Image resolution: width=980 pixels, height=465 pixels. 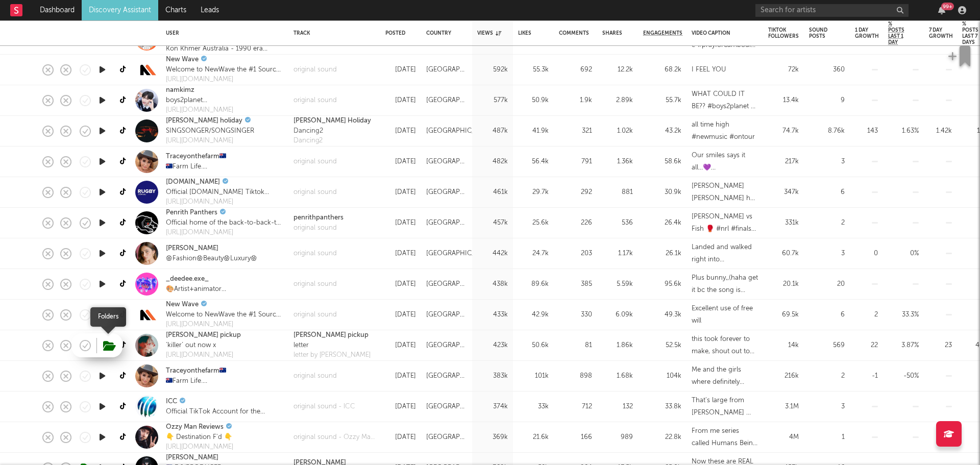 I want to click on div: User, so click(x=222, y=33).